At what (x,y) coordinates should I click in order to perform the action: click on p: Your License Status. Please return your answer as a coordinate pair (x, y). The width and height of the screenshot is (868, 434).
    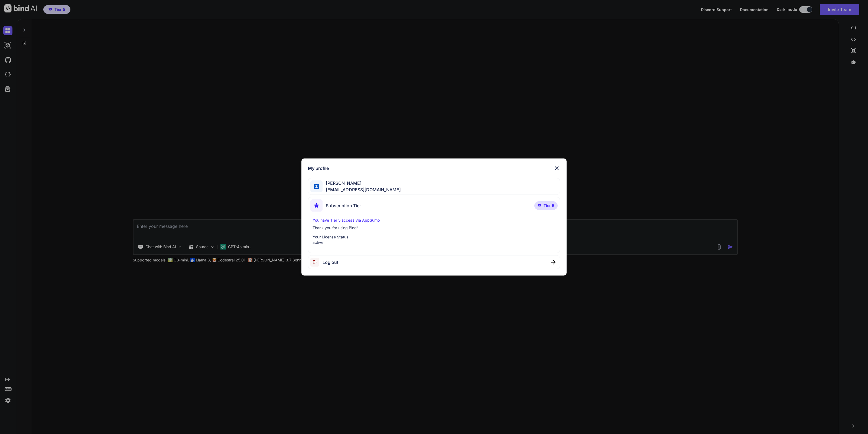
    Looking at the image, I should click on (434, 237).